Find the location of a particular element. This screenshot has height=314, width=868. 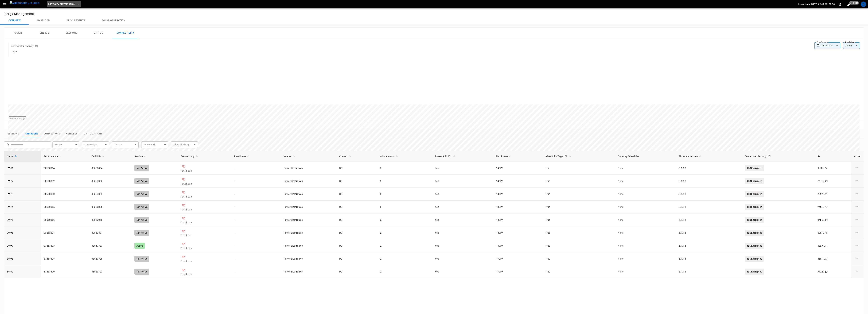

p: Local time is located at coordinates (804, 4).